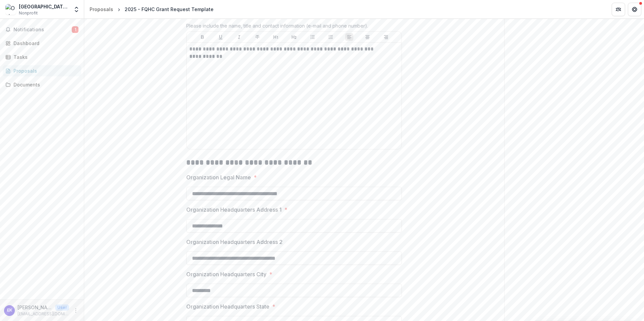 The width and height of the screenshot is (644, 321). What do you see at coordinates (42, 30) in the screenshot?
I see `span: Notifications` at bounding box center [42, 30].